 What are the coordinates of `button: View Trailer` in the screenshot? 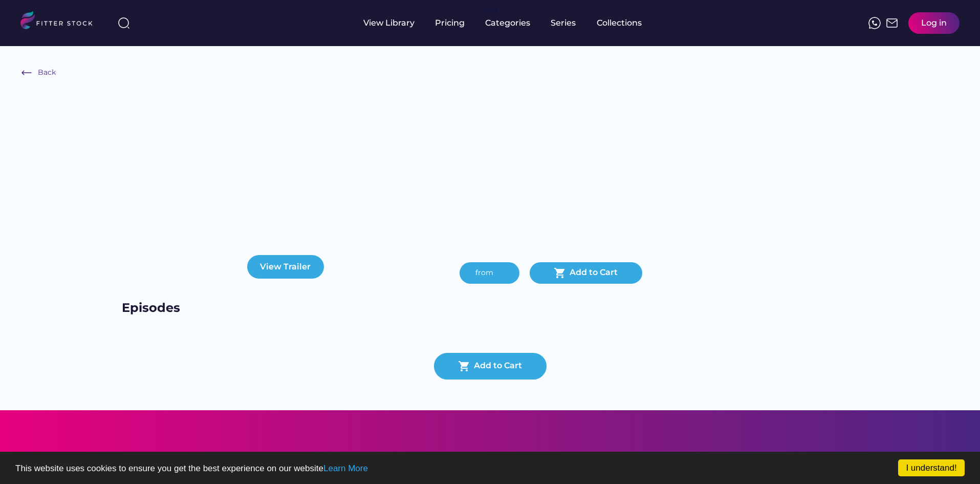 It's located at (285, 267).